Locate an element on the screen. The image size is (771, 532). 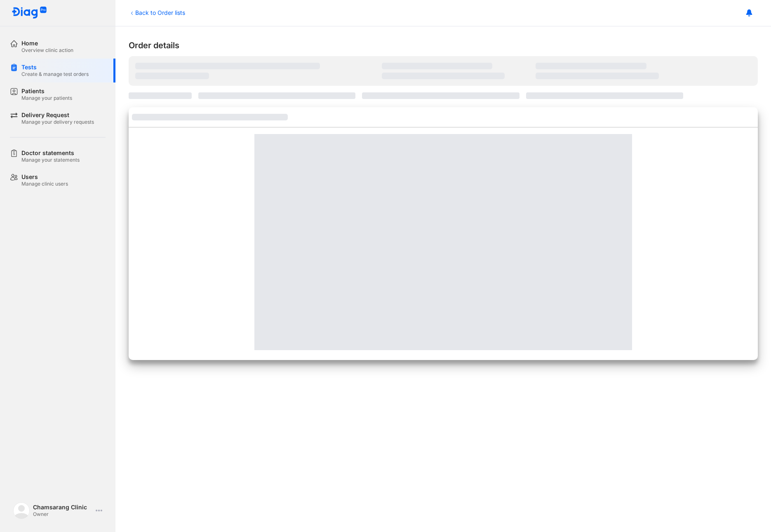
div: Order details is located at coordinates (444, 46).